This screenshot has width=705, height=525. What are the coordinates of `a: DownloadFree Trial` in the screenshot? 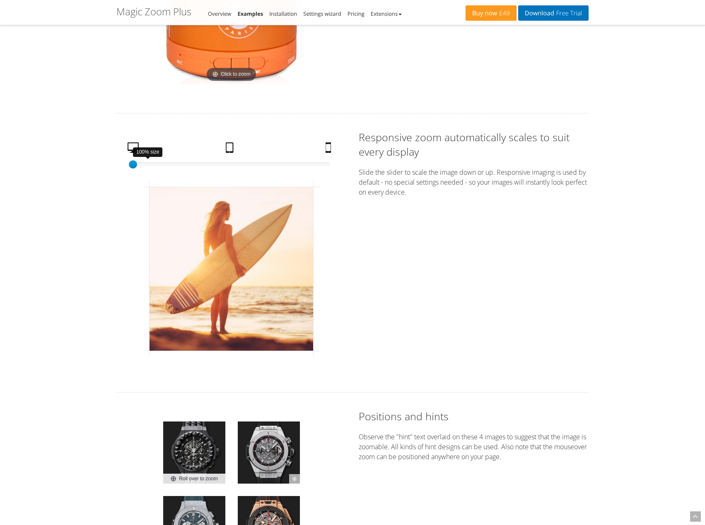 It's located at (553, 13).